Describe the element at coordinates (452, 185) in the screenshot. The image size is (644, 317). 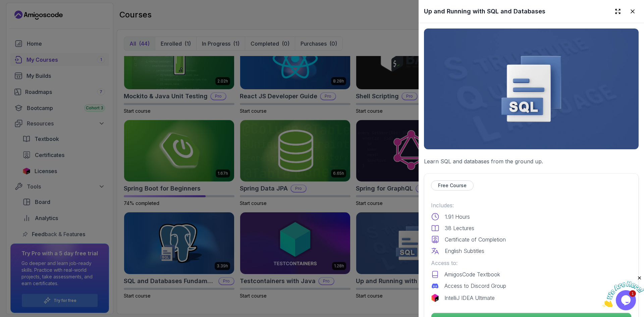
I see `p: Free Course` at that location.